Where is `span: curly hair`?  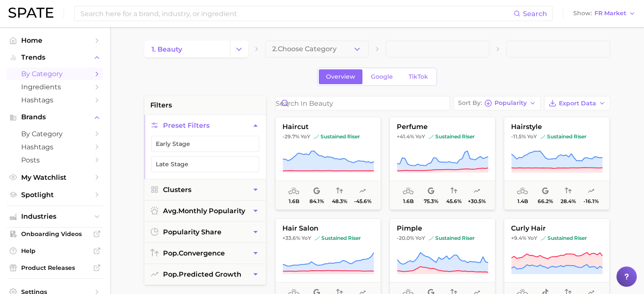
span: curly hair is located at coordinates (557, 229).